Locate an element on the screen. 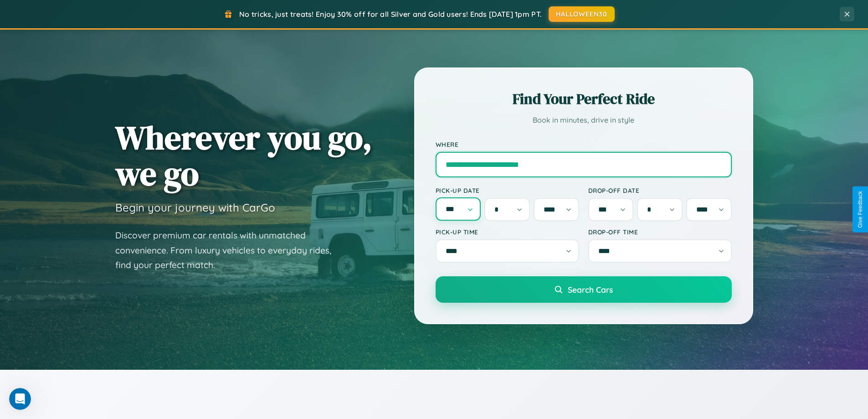 The image size is (868, 419). label: Drop-off Date is located at coordinates (660, 190).